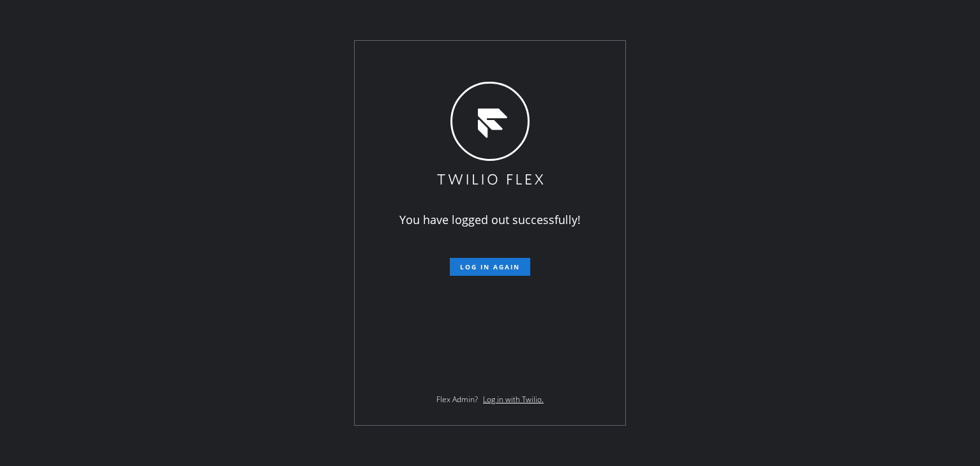 The image size is (980, 466). What do you see at coordinates (457, 399) in the screenshot?
I see `span: Flex Admin?` at bounding box center [457, 399].